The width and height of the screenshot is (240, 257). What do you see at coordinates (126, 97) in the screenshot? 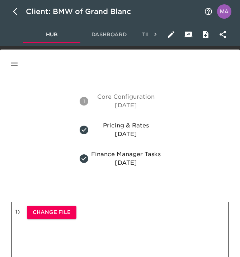
I see `p: Core Configuration` at bounding box center [126, 97].